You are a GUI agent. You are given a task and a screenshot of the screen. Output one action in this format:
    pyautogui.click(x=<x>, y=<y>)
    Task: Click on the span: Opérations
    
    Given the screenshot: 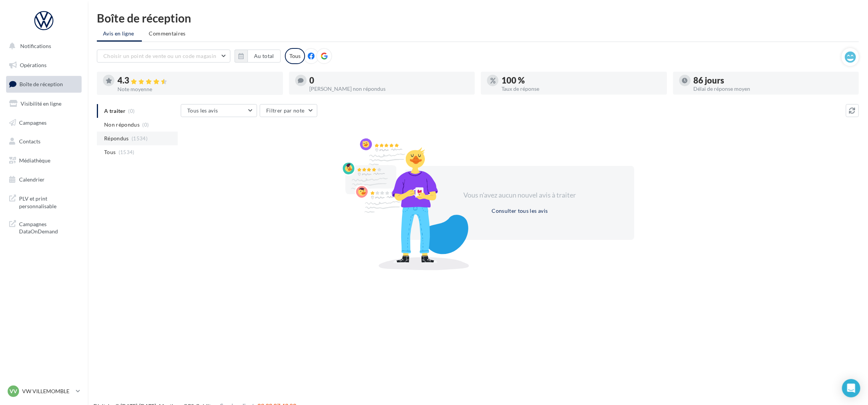 What is the action you would take?
    pyautogui.click(x=33, y=65)
    